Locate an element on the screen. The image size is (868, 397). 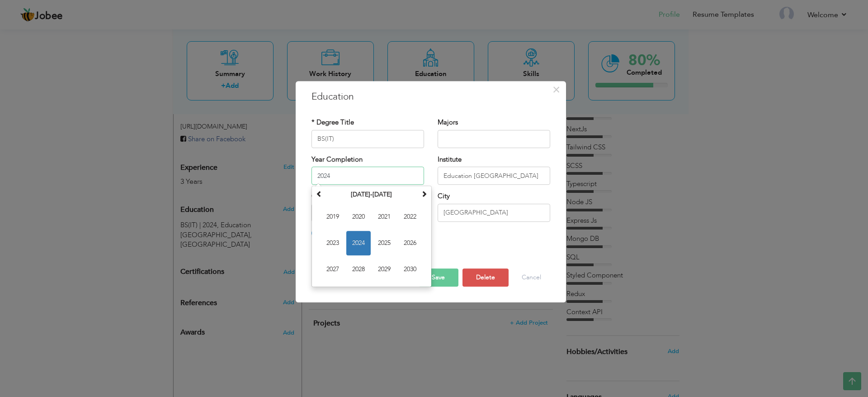
label: * Degree Title is located at coordinates (333, 122).